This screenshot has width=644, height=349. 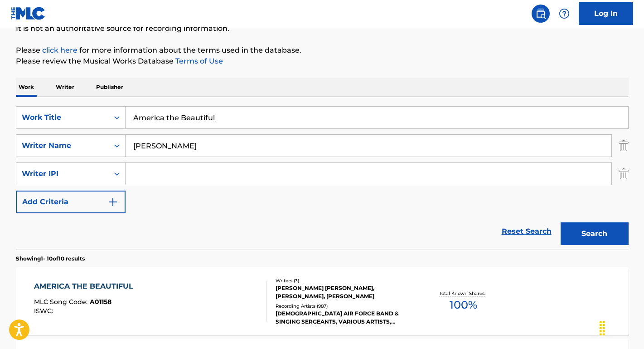 I want to click on img: help, so click(x=564, y=14).